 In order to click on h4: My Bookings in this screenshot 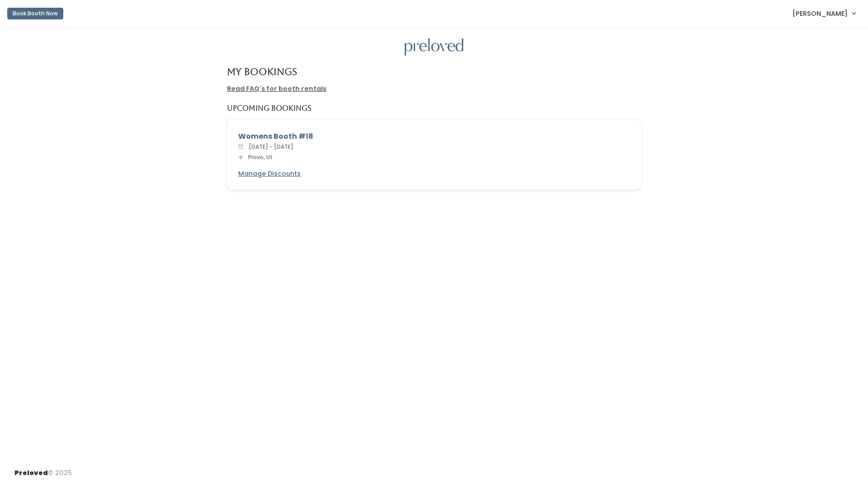, I will do `click(262, 72)`.